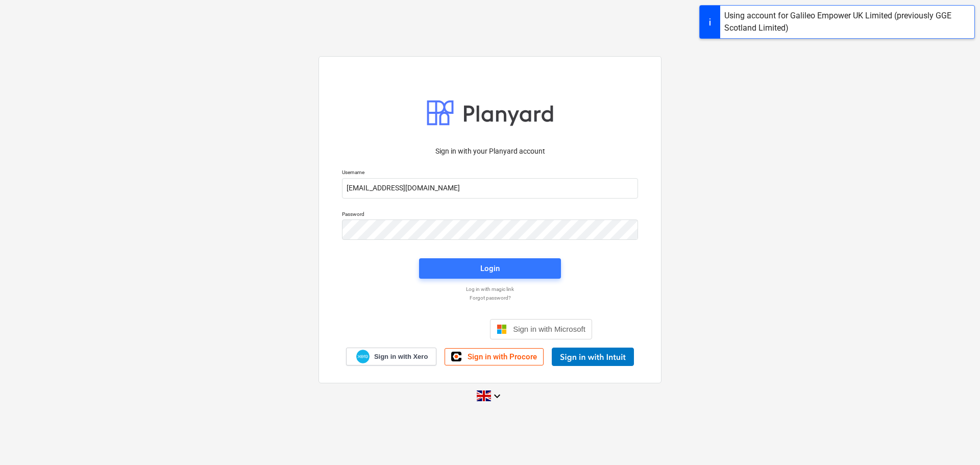 The width and height of the screenshot is (980, 465). Describe the element at coordinates (490, 269) in the screenshot. I see `div: Login` at that location.